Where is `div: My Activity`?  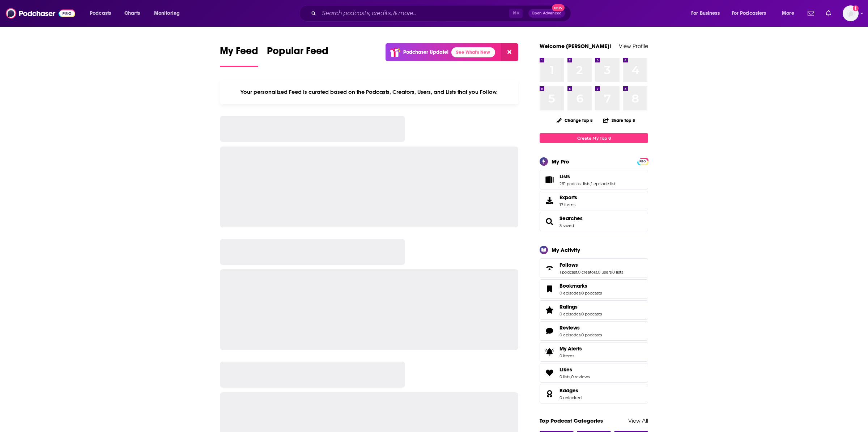 div: My Activity is located at coordinates (565, 250).